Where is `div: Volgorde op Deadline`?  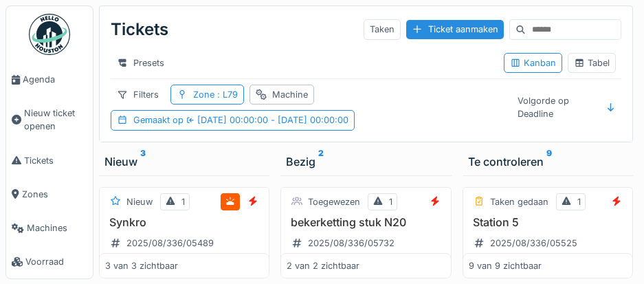
div: Volgorde op Deadline is located at coordinates (555, 107).